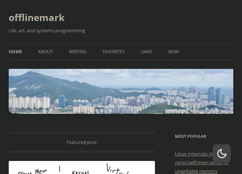  I want to click on a: About, so click(45, 52).